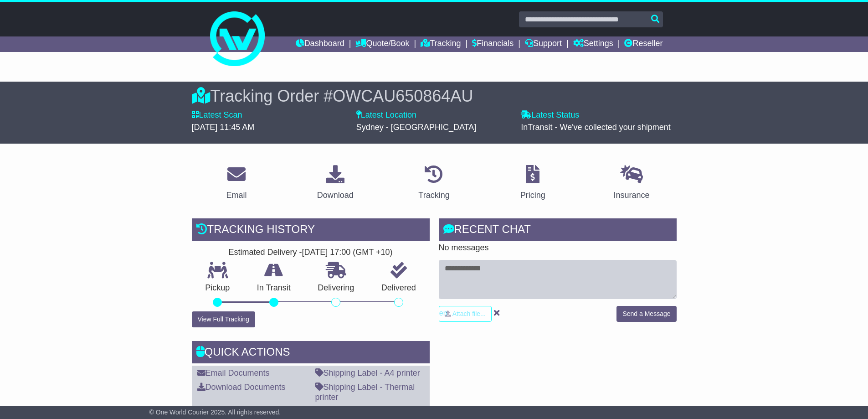  I want to click on button: View Full Tracking, so click(223, 319).